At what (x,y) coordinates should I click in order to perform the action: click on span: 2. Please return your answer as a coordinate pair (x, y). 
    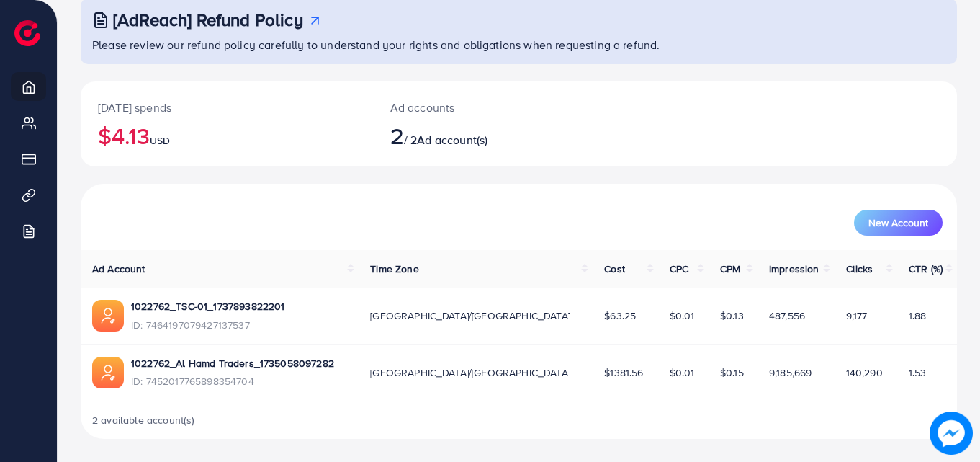
    Looking at the image, I should click on (396, 136).